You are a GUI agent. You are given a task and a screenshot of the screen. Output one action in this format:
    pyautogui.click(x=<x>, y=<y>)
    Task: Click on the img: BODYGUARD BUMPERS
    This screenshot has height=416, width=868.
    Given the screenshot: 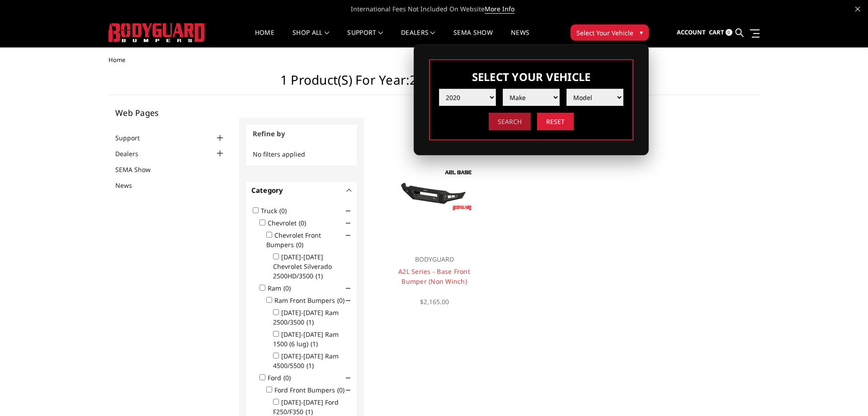 What is the action you would take?
    pyautogui.click(x=157, y=32)
    